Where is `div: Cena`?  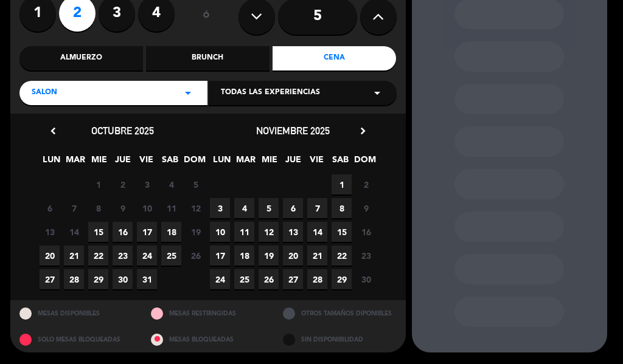 div: Cena is located at coordinates (334, 58).